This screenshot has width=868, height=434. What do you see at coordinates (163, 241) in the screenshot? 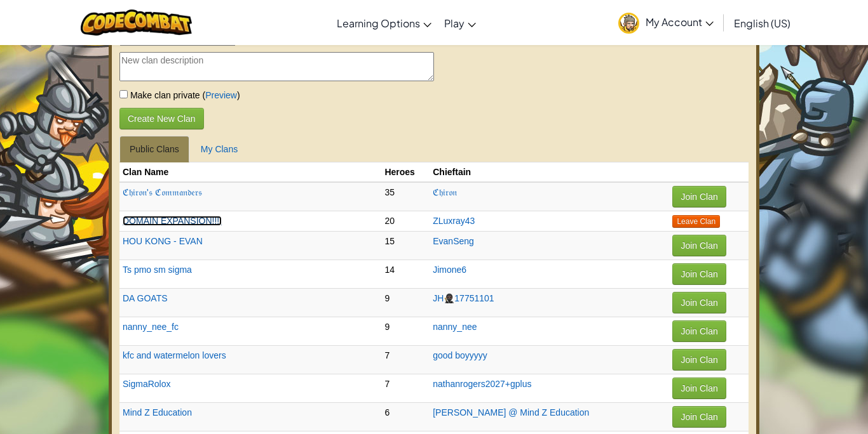
I see `a: HOU KONG - EVAN` at bounding box center [163, 241].